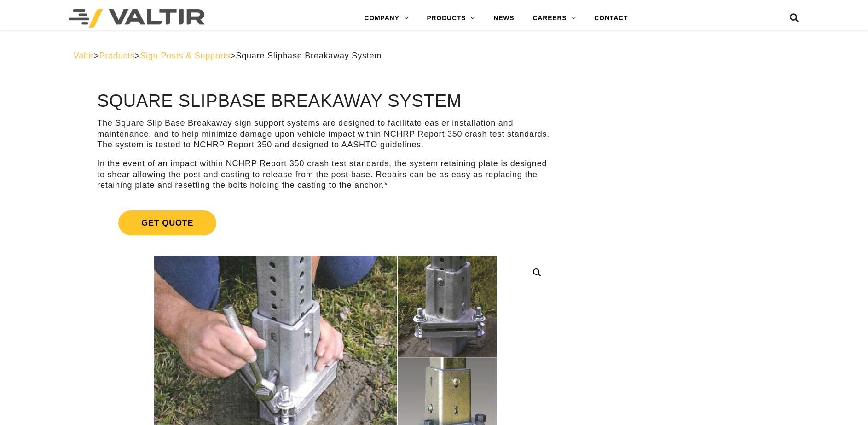 This screenshot has height=425, width=868. Describe the element at coordinates (117, 56) in the screenshot. I see `a: Products` at that location.